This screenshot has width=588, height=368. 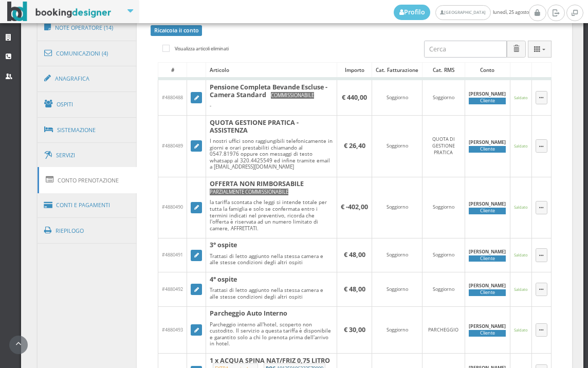 What do you see at coordinates (271, 335) in the screenshot?
I see `div: Parcheggio interno all'hotel, scoperto non custodito. Il servizio a questa tariffa è disponibile ...` at bounding box center [271, 335].